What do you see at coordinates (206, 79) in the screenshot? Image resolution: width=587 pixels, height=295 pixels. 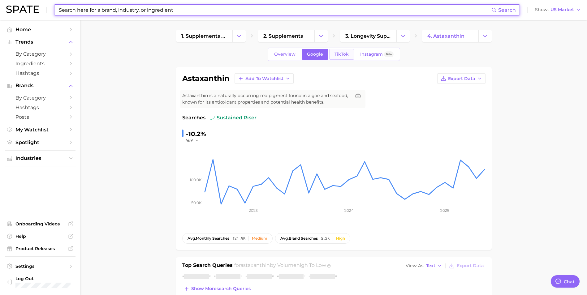 I see `h1: astaxanthin` at bounding box center [206, 79].